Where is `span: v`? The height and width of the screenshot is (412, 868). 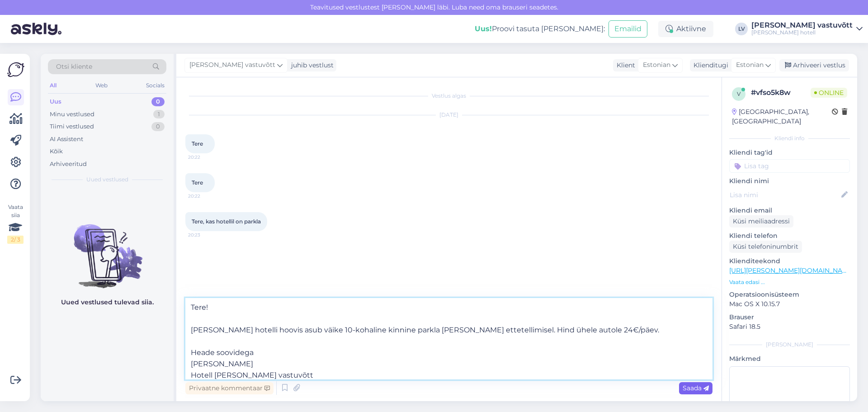 span: v is located at coordinates (738, 94).